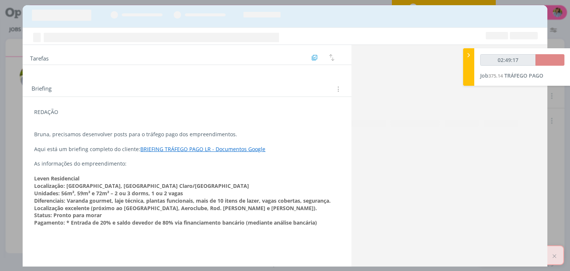  Describe the element at coordinates (187, 112) in the screenshot. I see `p: REDAÇÃO` at that location.